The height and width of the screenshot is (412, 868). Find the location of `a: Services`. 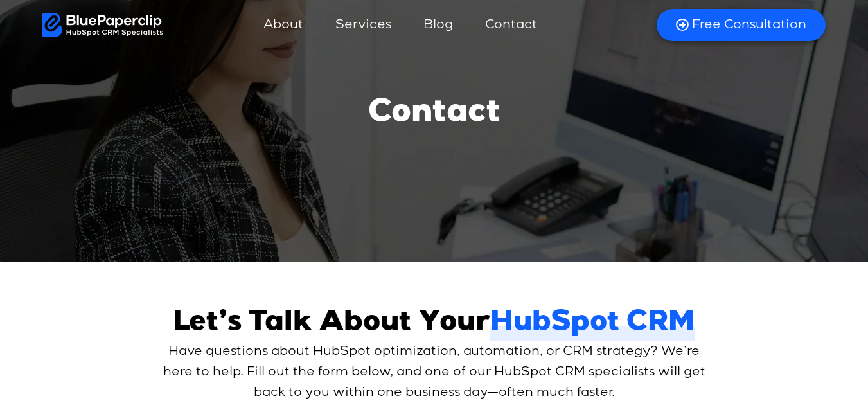

a: Services is located at coordinates (363, 25).